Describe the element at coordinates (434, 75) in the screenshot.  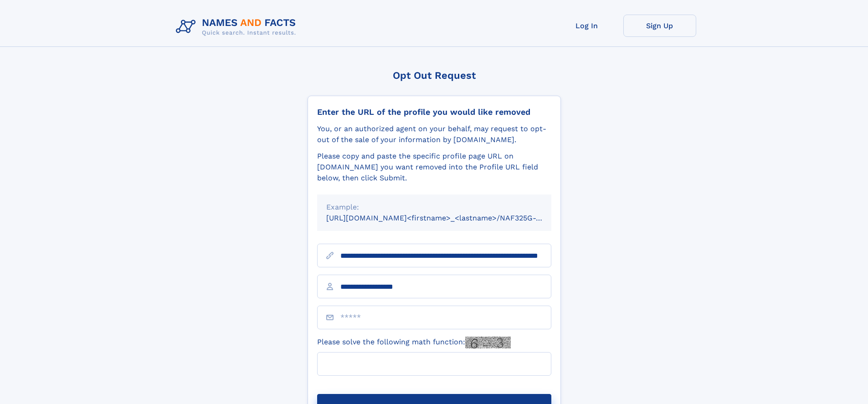
I see `div: Opt Out Request` at that location.